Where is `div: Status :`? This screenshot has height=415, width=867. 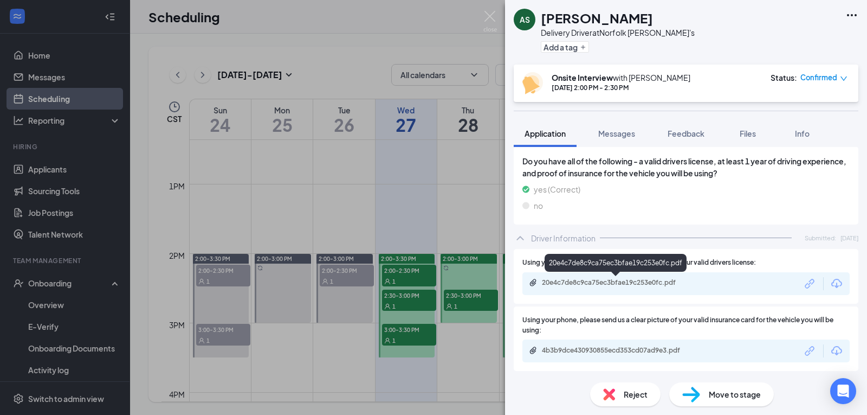
div: Status : is located at coordinates (784, 78).